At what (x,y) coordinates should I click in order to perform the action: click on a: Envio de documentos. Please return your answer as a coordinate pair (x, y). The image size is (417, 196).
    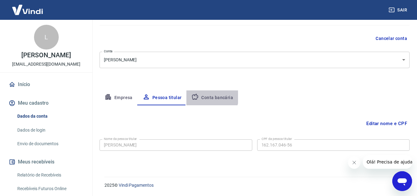
    Looking at the image, I should click on (50, 143).